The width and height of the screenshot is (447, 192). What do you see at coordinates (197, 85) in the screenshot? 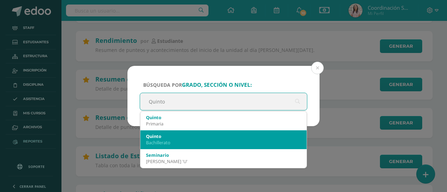
I see `span: Búsqueda por` at bounding box center [197, 85].